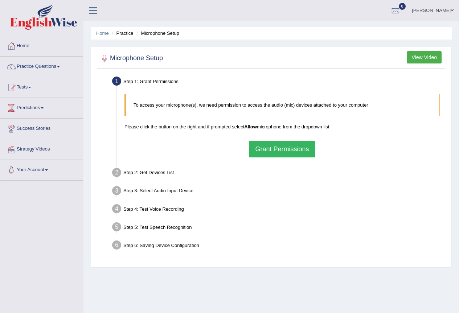  What do you see at coordinates (157, 33) in the screenshot?
I see `li: Microphone Setup` at bounding box center [157, 33].